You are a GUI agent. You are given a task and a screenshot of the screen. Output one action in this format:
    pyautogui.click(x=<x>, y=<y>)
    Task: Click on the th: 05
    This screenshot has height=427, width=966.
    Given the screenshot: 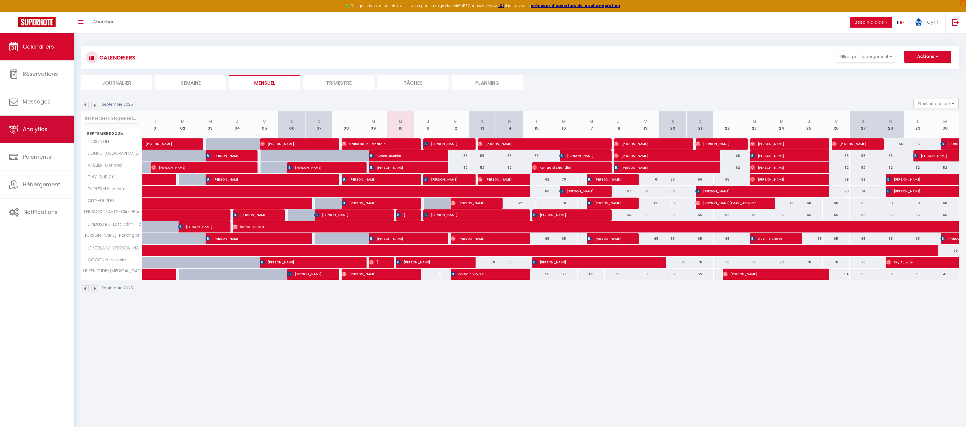 What is the action you would take?
    pyautogui.click(x=264, y=125)
    